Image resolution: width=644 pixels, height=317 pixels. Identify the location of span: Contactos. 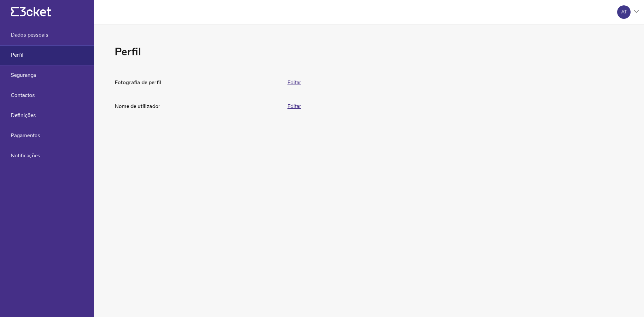
(23, 95).